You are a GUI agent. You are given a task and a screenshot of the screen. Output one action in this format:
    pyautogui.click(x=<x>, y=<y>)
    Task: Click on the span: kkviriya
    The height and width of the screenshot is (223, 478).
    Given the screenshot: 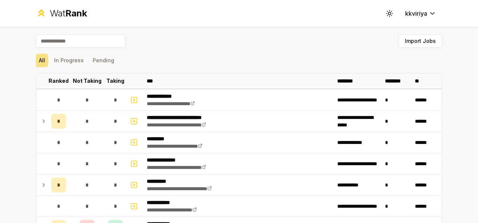 What is the action you would take?
    pyautogui.click(x=416, y=13)
    